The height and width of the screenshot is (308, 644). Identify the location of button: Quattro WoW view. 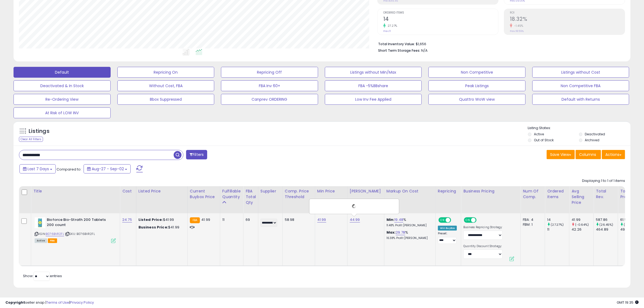
(477, 99).